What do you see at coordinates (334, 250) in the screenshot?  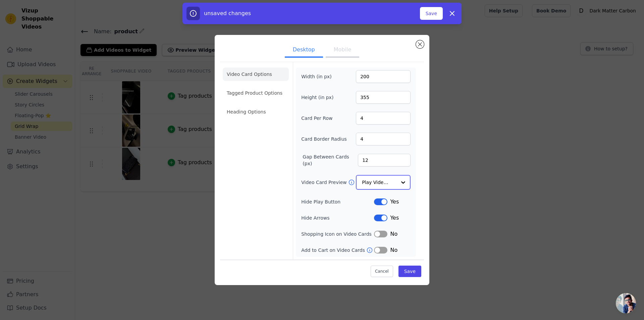 I see `label: Add to Cart on Video Cards` at bounding box center [334, 250].